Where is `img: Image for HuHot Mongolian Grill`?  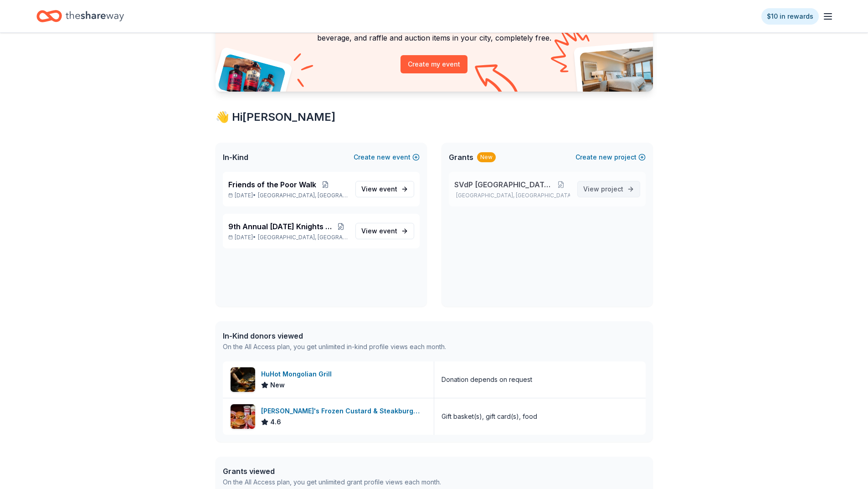 img: Image for HuHot Mongolian Grill is located at coordinates (243, 380).